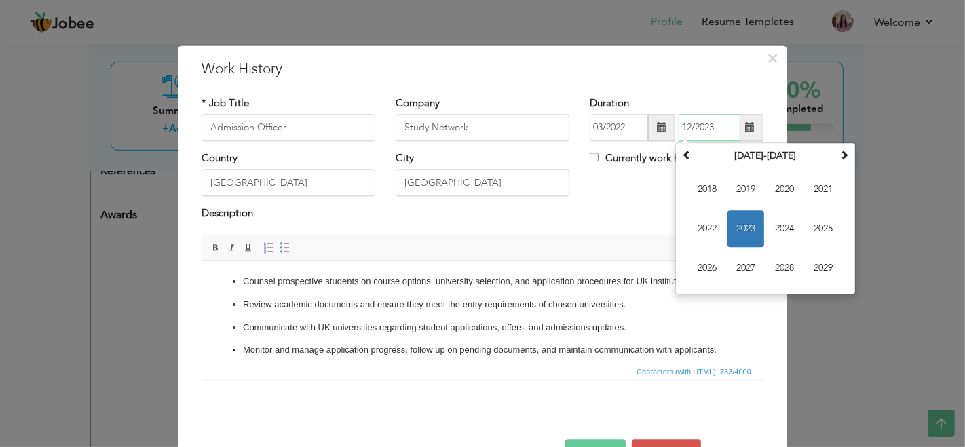 The image size is (965, 447). I want to click on span: Previous Decade, so click(687, 155).